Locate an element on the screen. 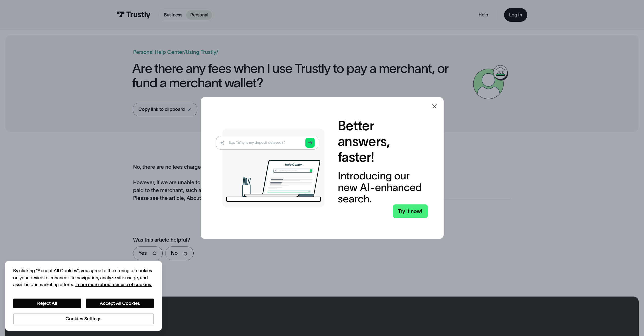 This screenshot has height=336, width=644. button: Reject All is located at coordinates (47, 303).